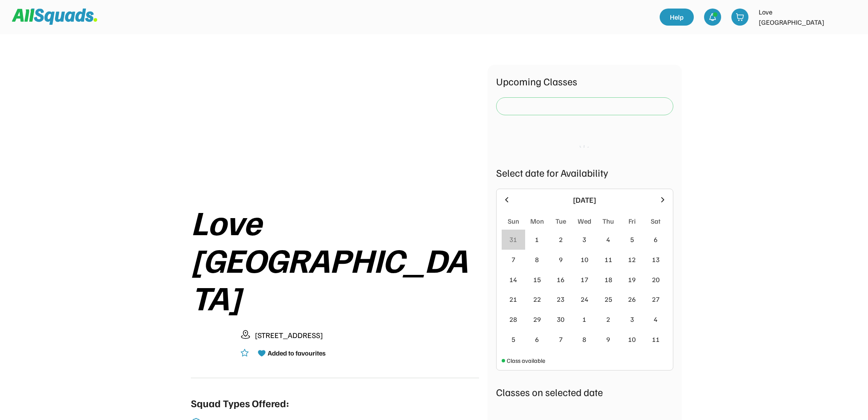 The width and height of the screenshot is (868, 420). Describe the element at coordinates (513, 280) in the screenshot. I see `div: 14` at that location.